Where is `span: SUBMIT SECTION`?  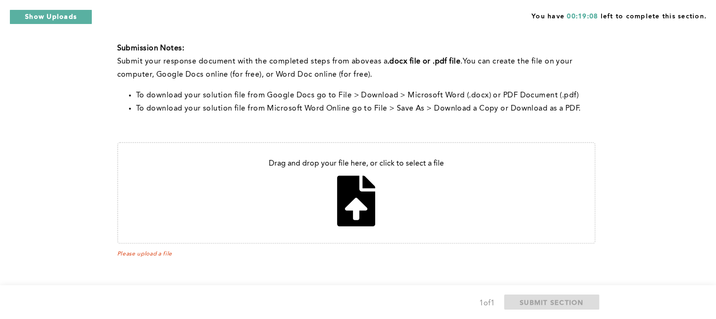 span: SUBMIT SECTION is located at coordinates (552, 302).